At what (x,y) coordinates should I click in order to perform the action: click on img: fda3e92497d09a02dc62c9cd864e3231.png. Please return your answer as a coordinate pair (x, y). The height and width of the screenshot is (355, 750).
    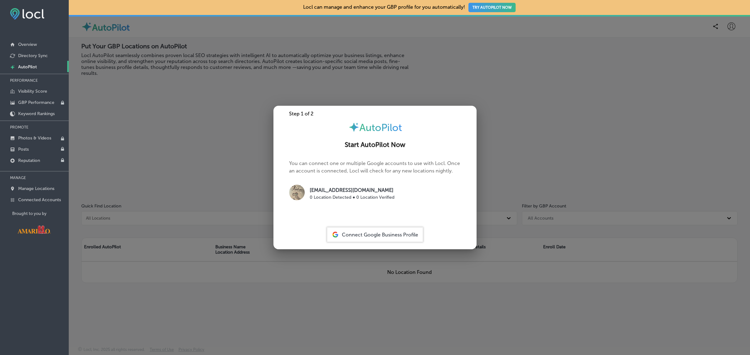
    Looking at the image, I should click on (27, 14).